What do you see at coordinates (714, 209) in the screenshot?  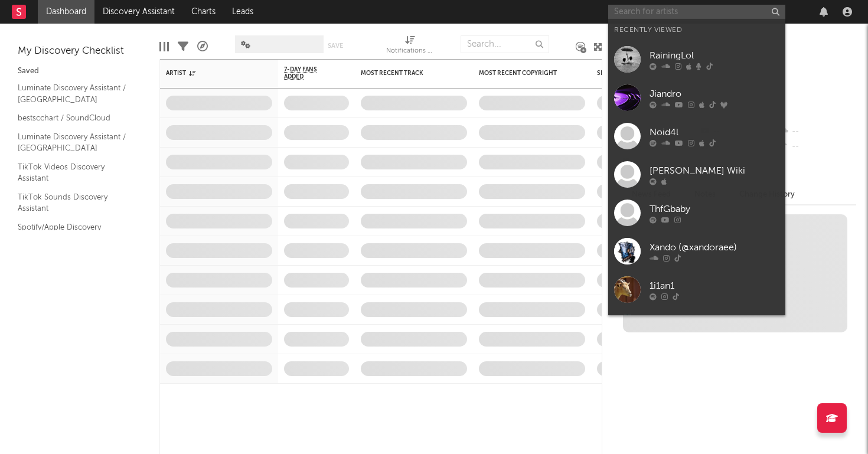 I see `div: ThfGbaby` at bounding box center [714, 209].